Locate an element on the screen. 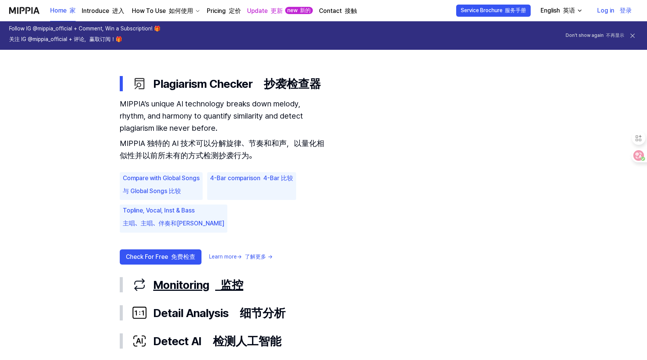 This screenshot has width=647, height=360. font: 如何使用 is located at coordinates (181, 11).